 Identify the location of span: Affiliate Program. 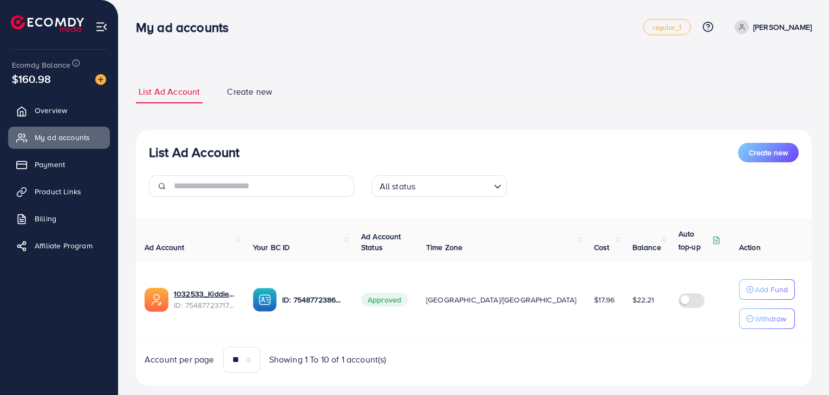
(63, 246).